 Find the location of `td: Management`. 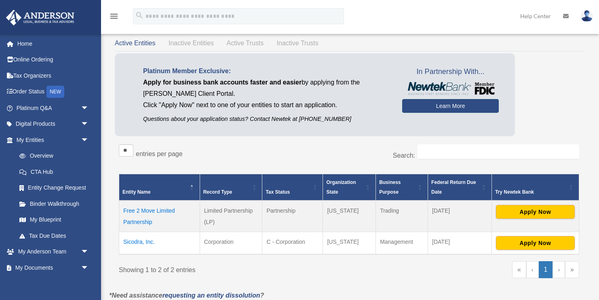

td: Management is located at coordinates (402, 243).